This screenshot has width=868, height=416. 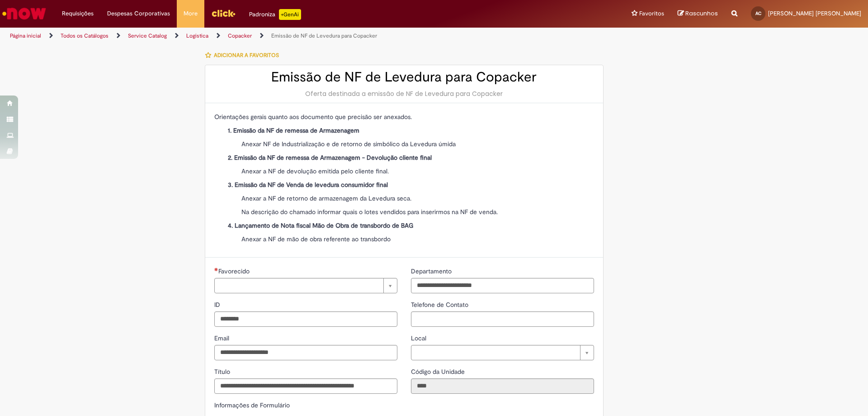 What do you see at coordinates (85, 35) in the screenshot?
I see `a: Todos os Catálogos` at bounding box center [85, 35].